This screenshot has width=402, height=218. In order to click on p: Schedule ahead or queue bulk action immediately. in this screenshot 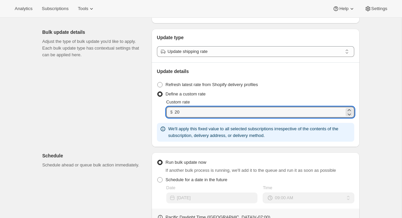, I will do `click(94, 165)`.